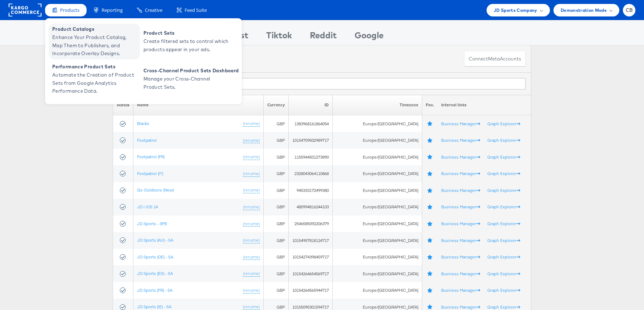 The height and width of the screenshot is (310, 644). What do you see at coordinates (345, 84) in the screenshot?
I see `input: Filter` at bounding box center [345, 84].